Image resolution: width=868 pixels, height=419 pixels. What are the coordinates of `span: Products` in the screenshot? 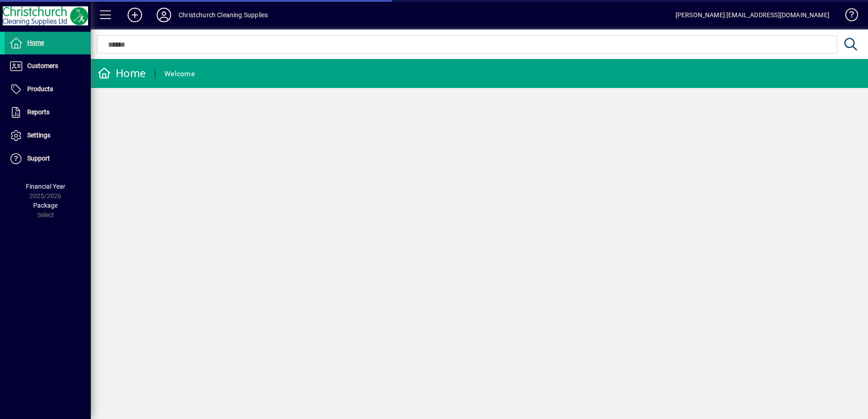 It's located at (40, 89).